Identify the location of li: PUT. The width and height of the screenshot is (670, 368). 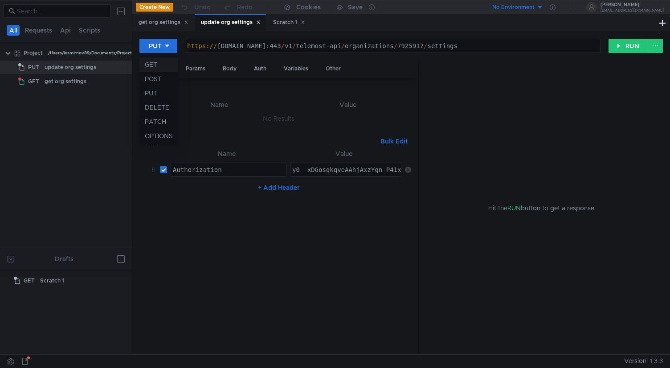
(159, 93).